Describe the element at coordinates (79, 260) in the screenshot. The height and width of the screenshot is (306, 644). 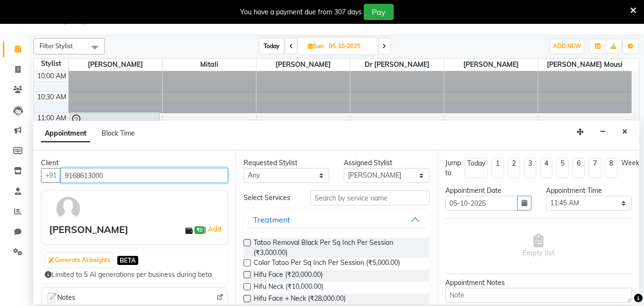
I see `button: Generate AI Insights` at that location.